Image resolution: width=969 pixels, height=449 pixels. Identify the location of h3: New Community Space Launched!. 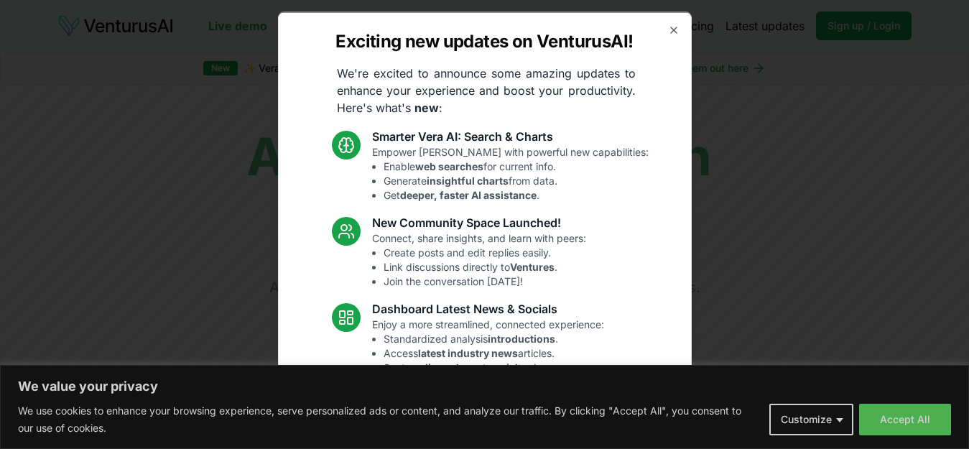
(479, 222).